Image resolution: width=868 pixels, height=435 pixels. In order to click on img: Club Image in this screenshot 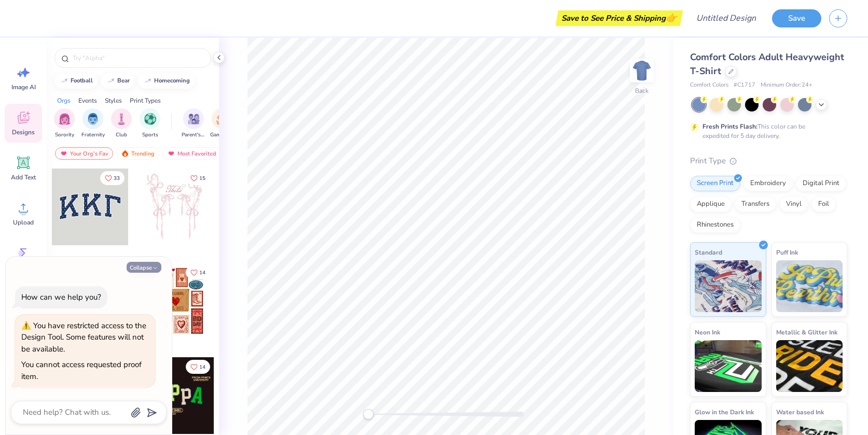, I will do `click(122, 119)`.